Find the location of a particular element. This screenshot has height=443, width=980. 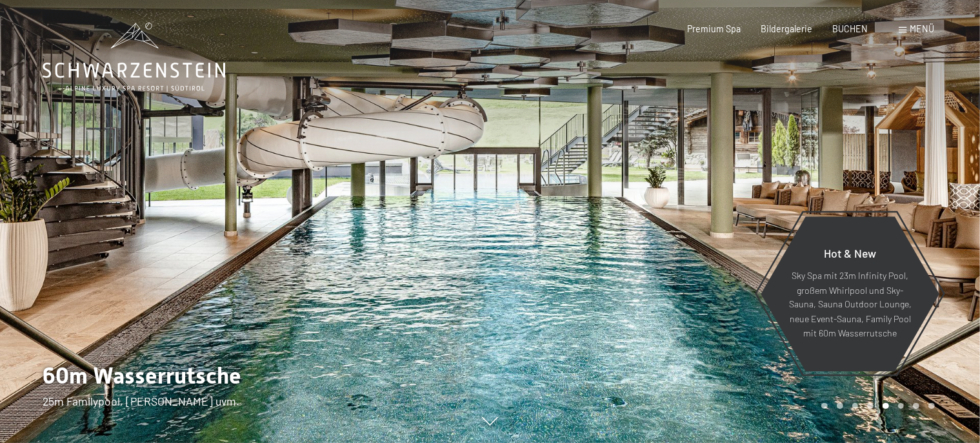

div: Carousel Page 4 is located at coordinates (871, 406).